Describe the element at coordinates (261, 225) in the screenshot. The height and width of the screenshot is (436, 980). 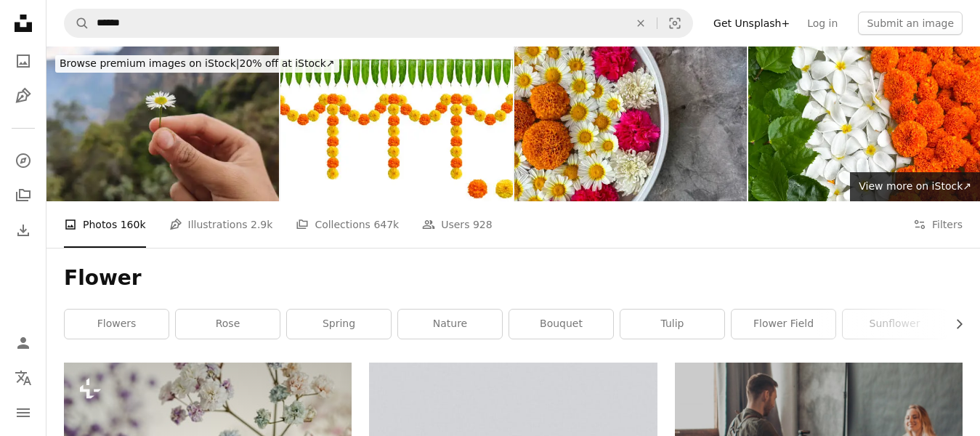
I see `span: 2.9k` at that location.